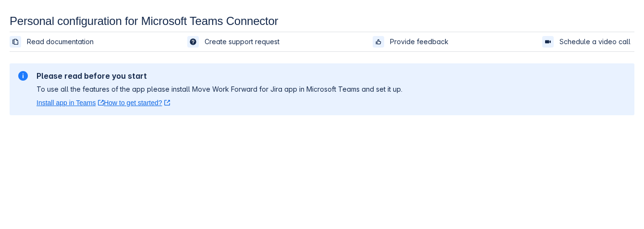 This screenshot has height=229, width=644. What do you see at coordinates (23, 76) in the screenshot?
I see `span: information` at bounding box center [23, 76].